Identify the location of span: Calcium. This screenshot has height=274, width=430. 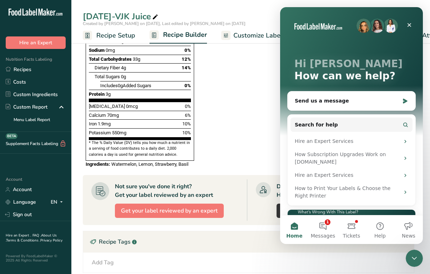
(97, 115).